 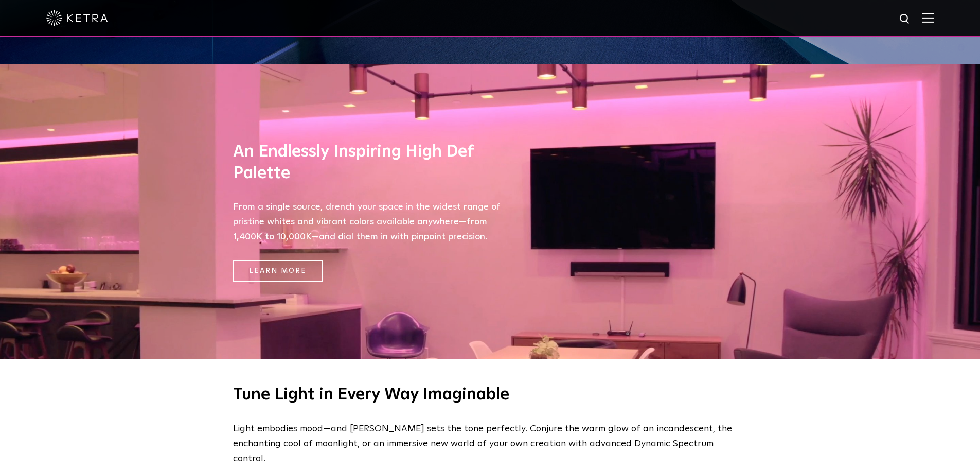 I want to click on a: Learn More, so click(x=278, y=271).